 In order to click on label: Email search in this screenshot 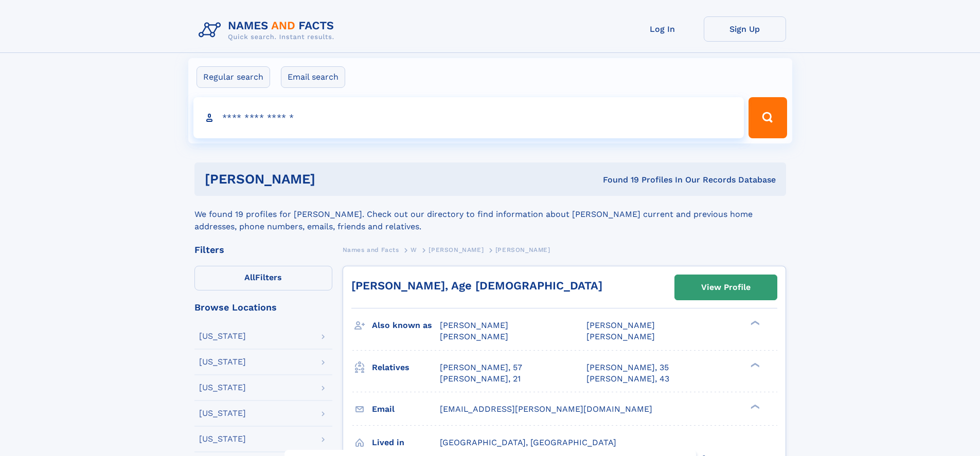, I will do `click(313, 77)`.